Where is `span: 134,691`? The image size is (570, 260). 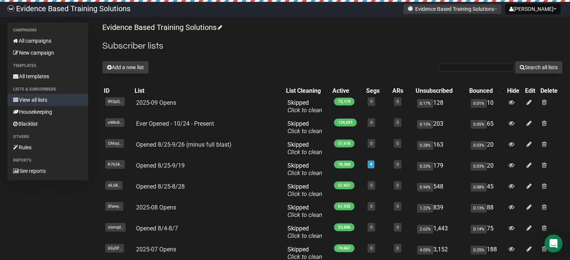 span: 134,691 is located at coordinates (345, 122).